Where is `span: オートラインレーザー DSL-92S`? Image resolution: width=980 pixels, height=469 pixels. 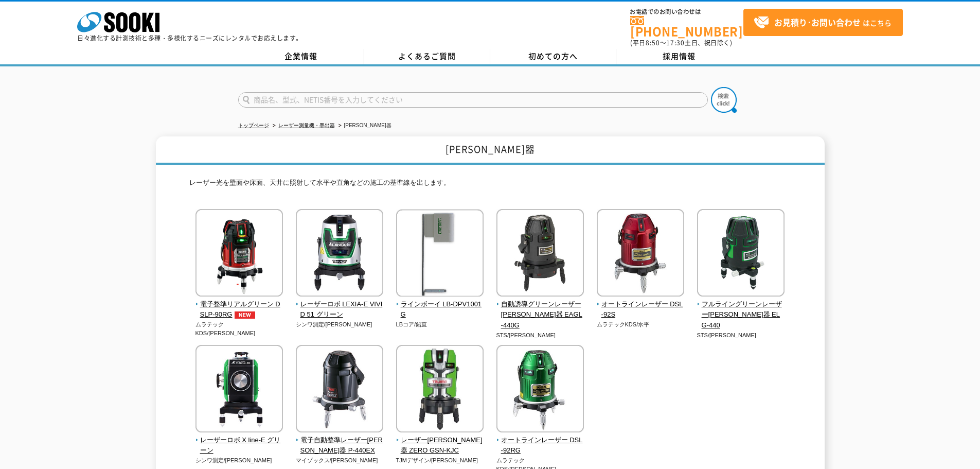
span: オートラインレーザー DSL-92S is located at coordinates (640, 310).